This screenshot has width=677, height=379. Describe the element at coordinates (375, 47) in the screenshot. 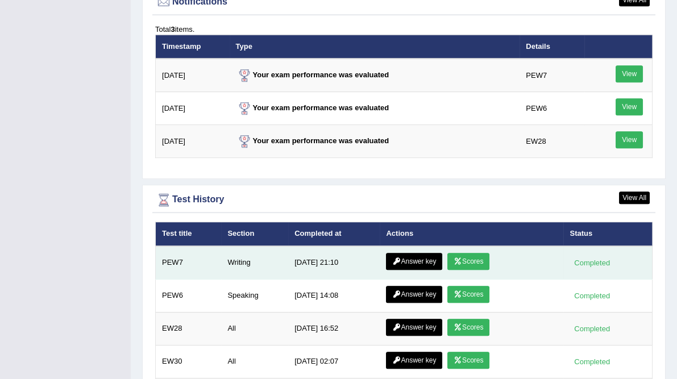

I see `th: Type` at that location.